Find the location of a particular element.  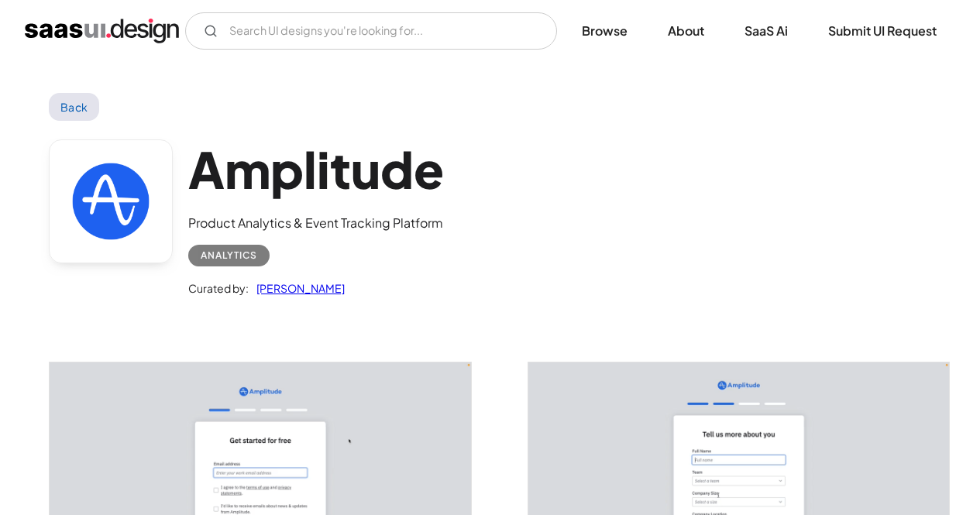

div: Product Analytics & Event Tracking Platform is located at coordinates (316, 223).